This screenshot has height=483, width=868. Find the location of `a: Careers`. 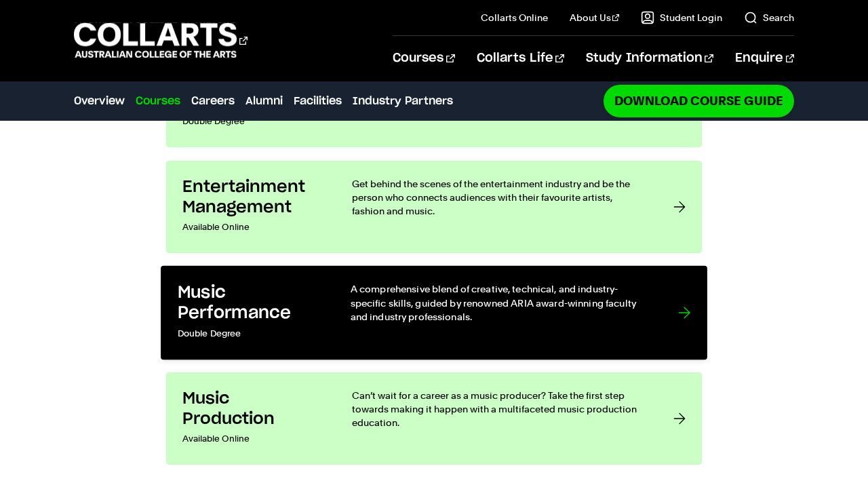

a: Careers is located at coordinates (213, 101).